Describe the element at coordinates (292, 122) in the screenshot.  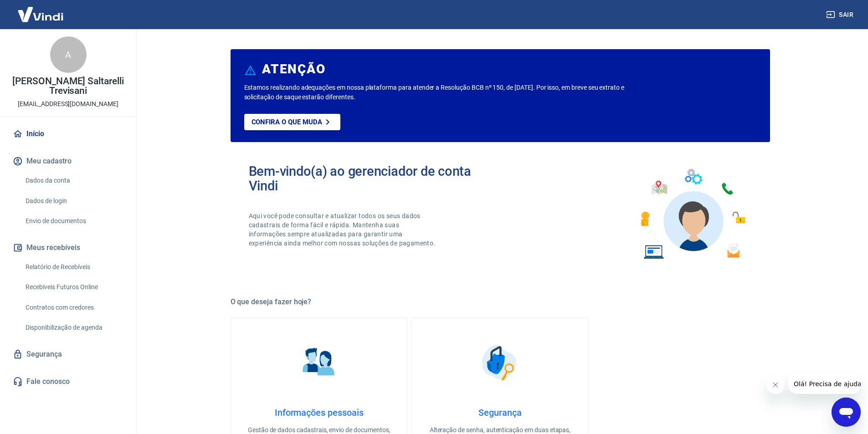
I see `a: Confira o que muda` at that location.